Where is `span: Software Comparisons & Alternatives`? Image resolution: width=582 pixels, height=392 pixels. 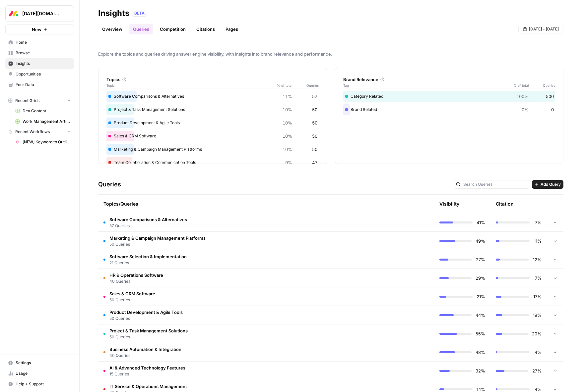 span: Software Comparisons & Alternatives is located at coordinates (148, 220).